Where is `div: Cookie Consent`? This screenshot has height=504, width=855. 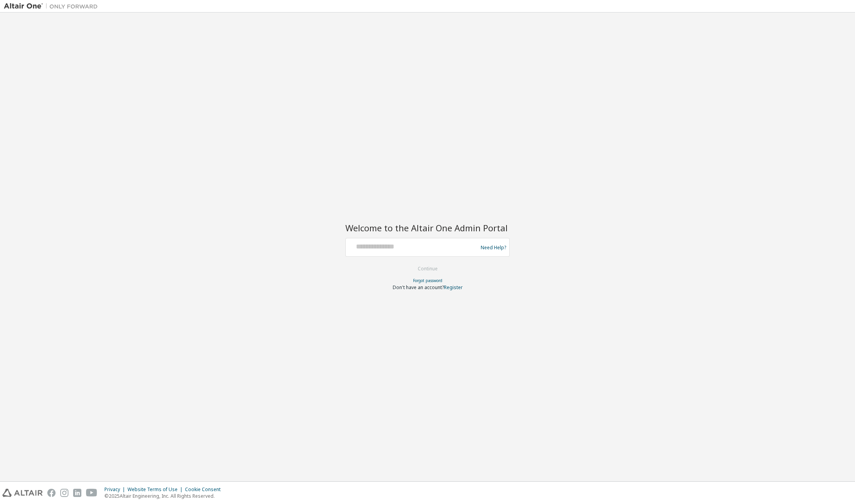 div: Cookie Consent is located at coordinates (205, 490).